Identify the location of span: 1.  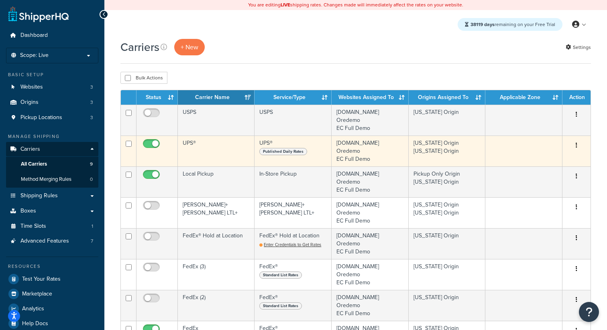
(92, 226).